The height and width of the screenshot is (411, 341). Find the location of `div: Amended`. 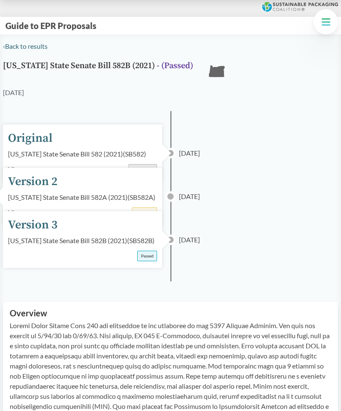

div: Amended is located at coordinates (144, 213).